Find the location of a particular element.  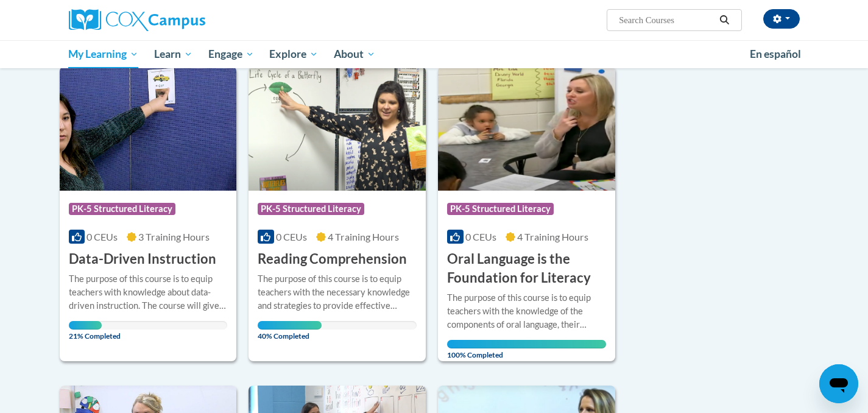

span: En español is located at coordinates (775, 53).